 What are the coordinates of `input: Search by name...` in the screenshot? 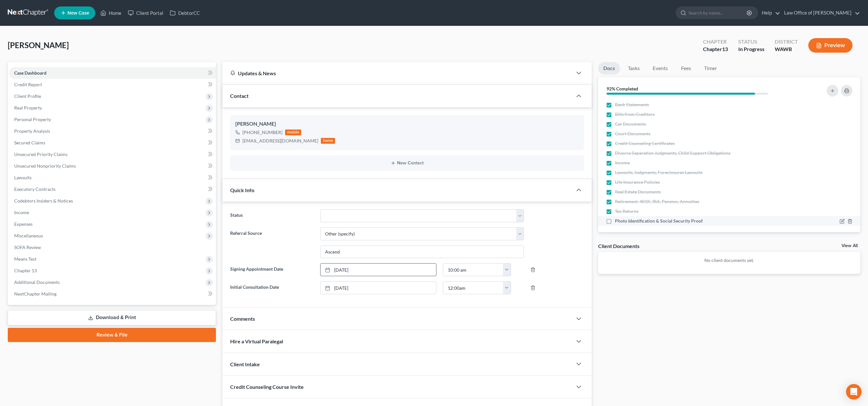 It's located at (718, 13).